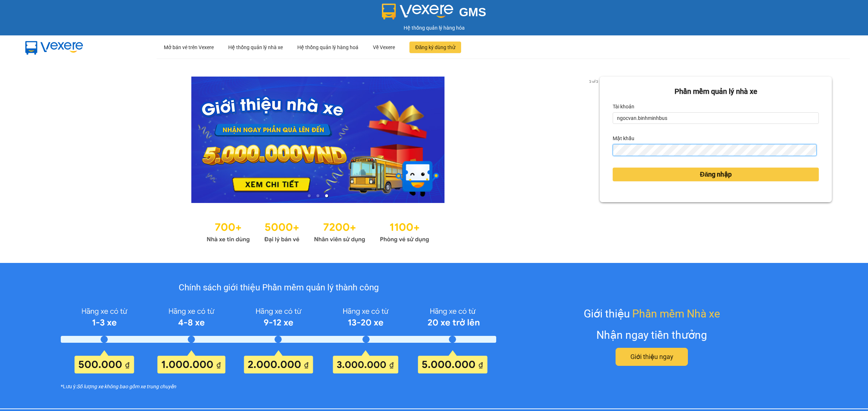 The height and width of the screenshot is (411, 868). I want to click on div: Chính sách giới thiệu Phần mềm quản lý thành công, so click(279, 288).